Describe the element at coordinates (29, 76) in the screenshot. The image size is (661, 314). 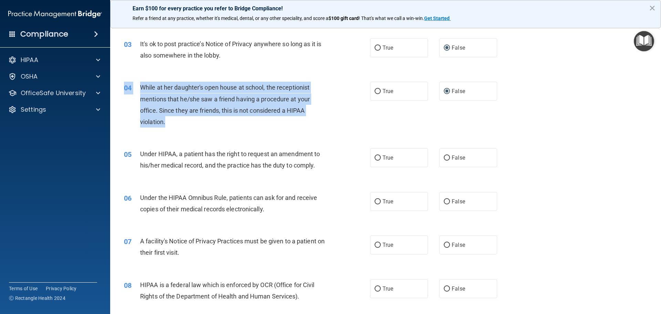
I see `p: OSHA` at that location.